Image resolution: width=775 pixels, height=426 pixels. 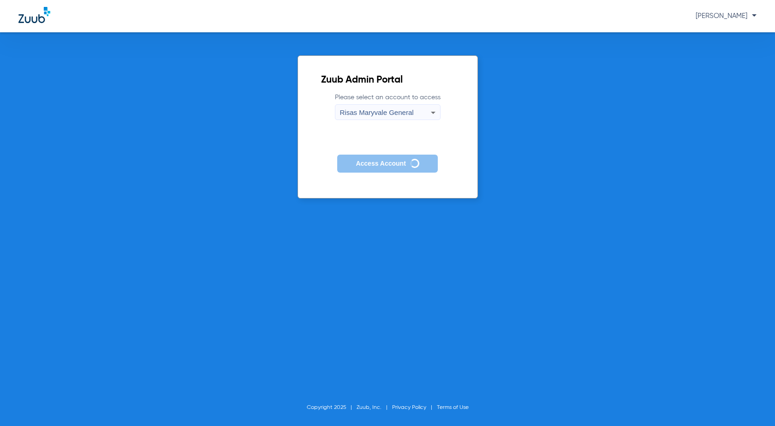 I want to click on label: Please select an account to access, so click(x=387, y=106).